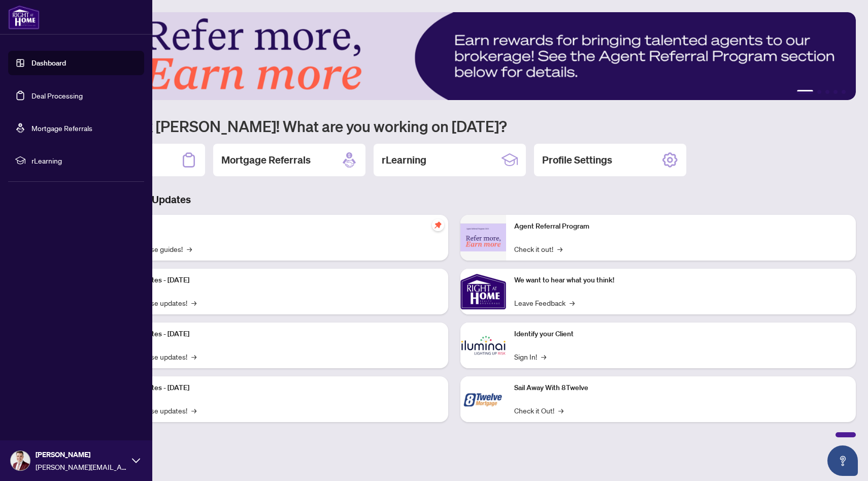  Describe the element at coordinates (530, 356) in the screenshot. I see `a: Sign In!→` at that location.